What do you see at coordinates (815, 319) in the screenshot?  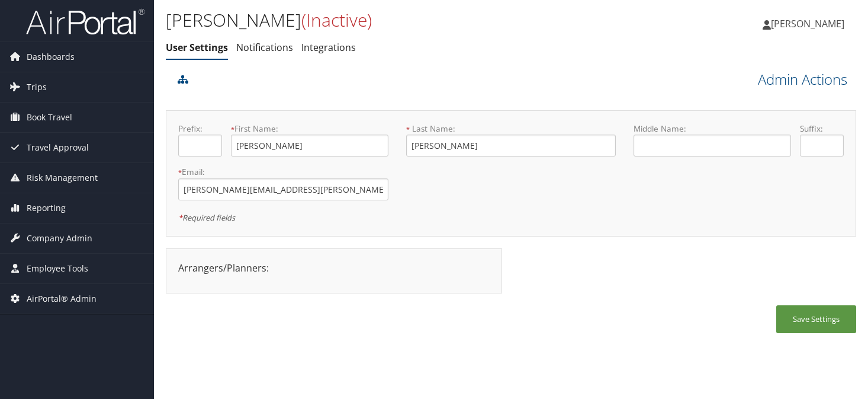 I see `button: Save Settings` at bounding box center [815, 319].